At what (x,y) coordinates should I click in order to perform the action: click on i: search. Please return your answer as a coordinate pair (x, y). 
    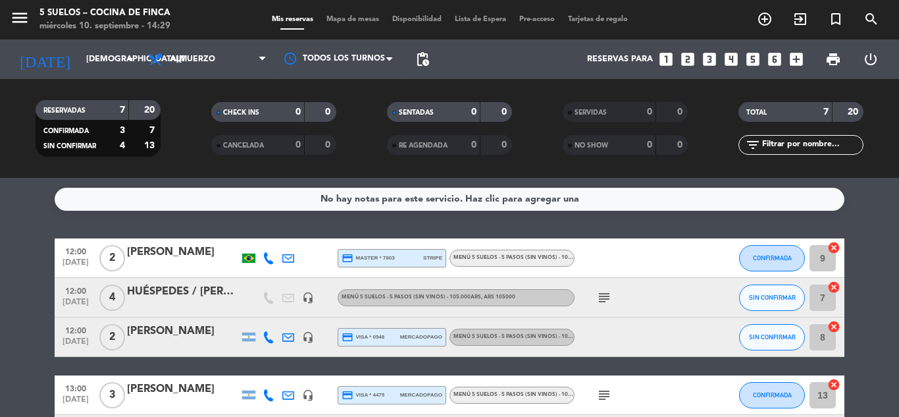
    Looking at the image, I should click on (871, 19).